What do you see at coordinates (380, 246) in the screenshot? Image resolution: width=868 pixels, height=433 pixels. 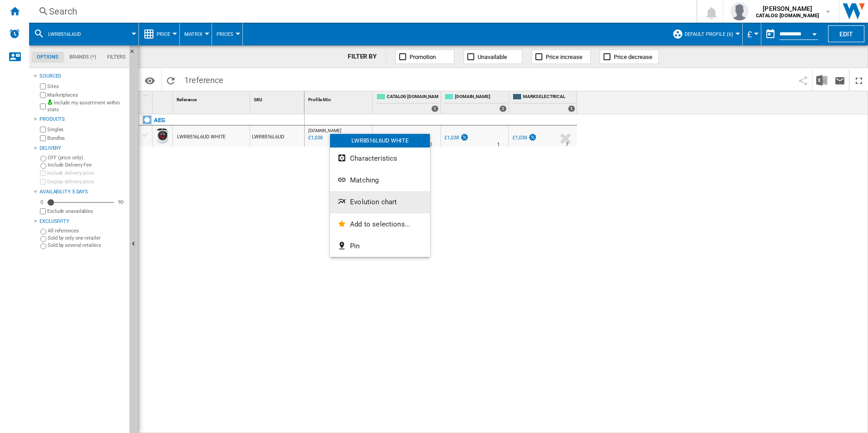 I see `button: Pin...` at bounding box center [380, 246].